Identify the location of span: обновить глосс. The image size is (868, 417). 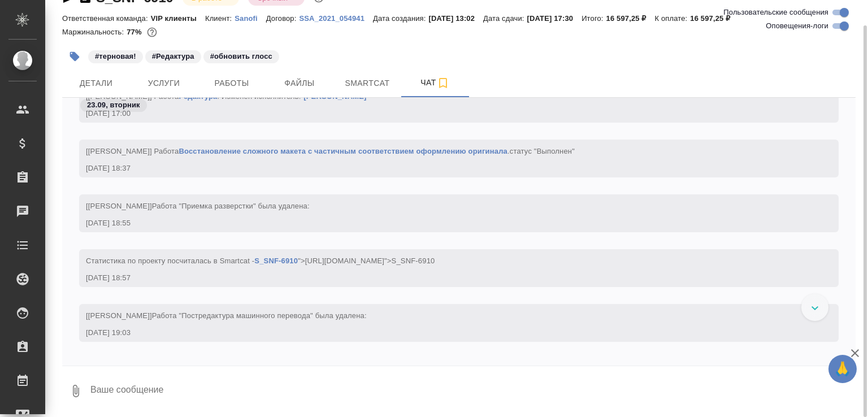
(241, 56).